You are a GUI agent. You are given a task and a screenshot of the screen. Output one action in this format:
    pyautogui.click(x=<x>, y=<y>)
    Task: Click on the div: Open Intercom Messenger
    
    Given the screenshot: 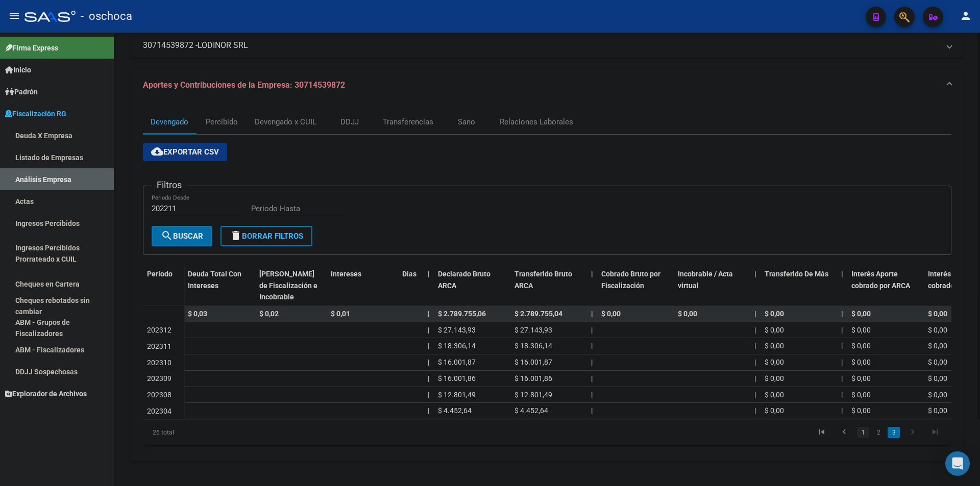 What is the action you would take?
    pyautogui.click(x=958, y=464)
    